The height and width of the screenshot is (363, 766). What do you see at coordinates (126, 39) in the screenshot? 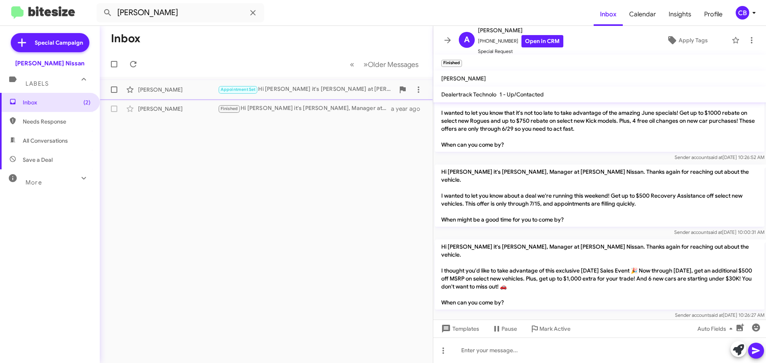
I see `h1: Inbox` at bounding box center [126, 39].